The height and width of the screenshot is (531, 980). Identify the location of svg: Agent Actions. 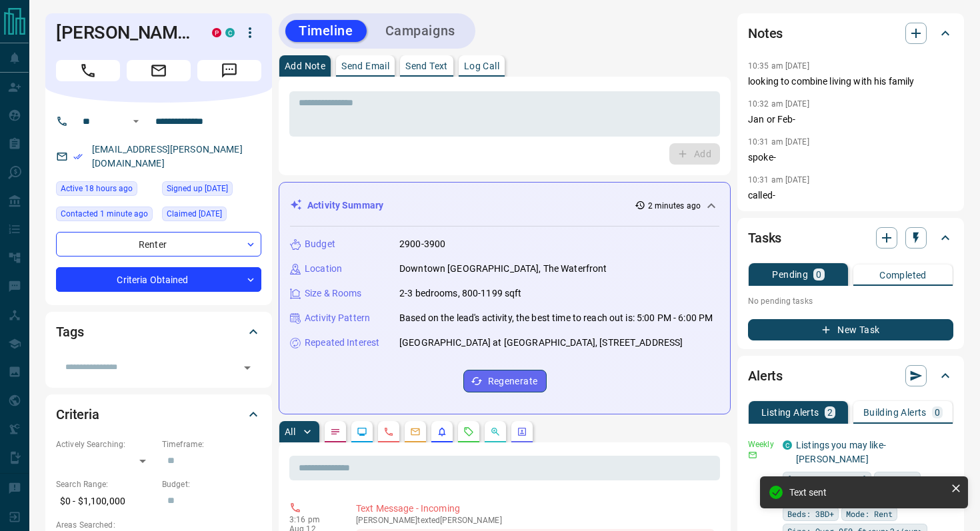
(522, 432).